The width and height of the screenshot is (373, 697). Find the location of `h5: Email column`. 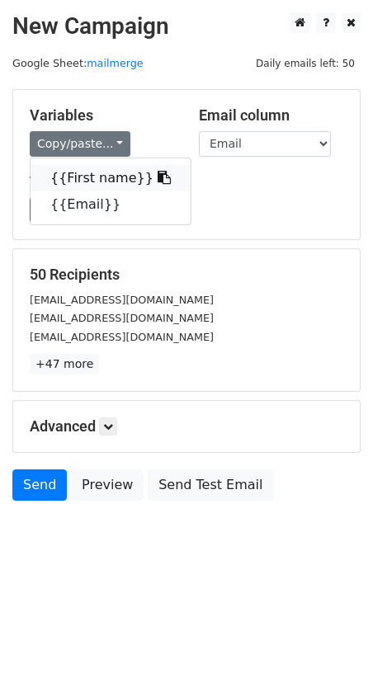

h5: Email column is located at coordinates (271, 116).